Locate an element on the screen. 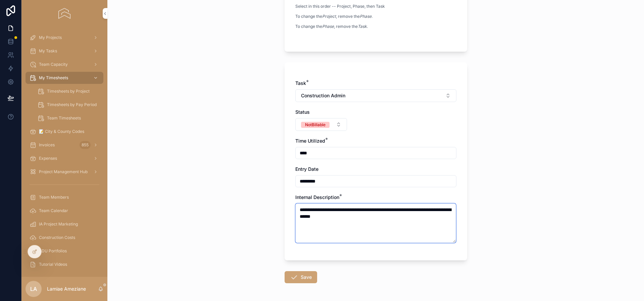 Image resolution: width=644 pixels, height=301 pixels. button: Save is located at coordinates (301, 277).